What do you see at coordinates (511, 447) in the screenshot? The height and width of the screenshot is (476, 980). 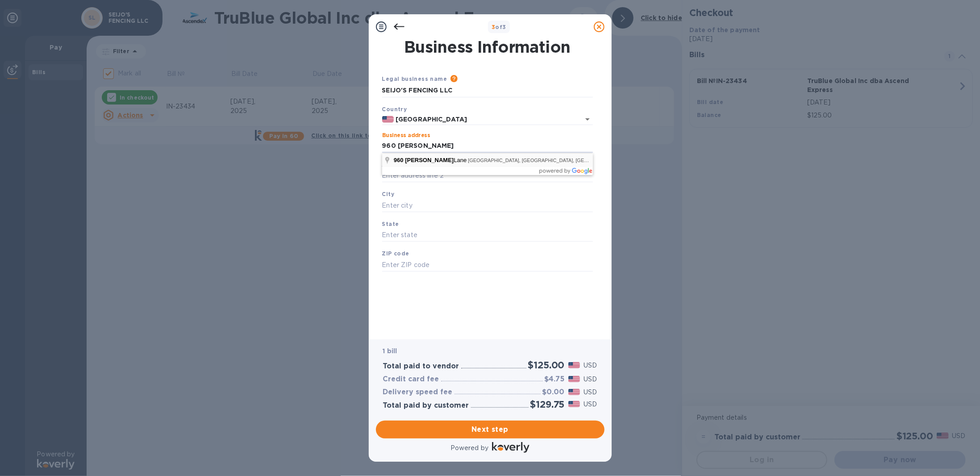 I see `img: Logo` at bounding box center [511, 447].